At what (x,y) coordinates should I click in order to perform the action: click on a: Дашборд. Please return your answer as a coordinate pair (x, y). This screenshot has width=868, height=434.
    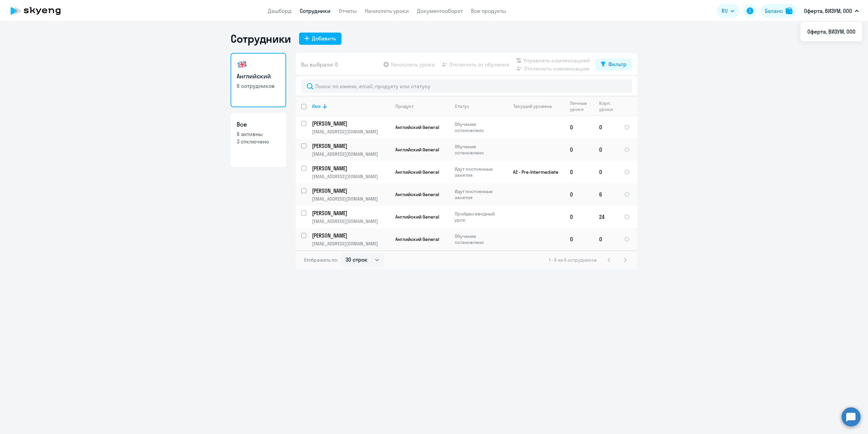
    Looking at the image, I should click on (280, 11).